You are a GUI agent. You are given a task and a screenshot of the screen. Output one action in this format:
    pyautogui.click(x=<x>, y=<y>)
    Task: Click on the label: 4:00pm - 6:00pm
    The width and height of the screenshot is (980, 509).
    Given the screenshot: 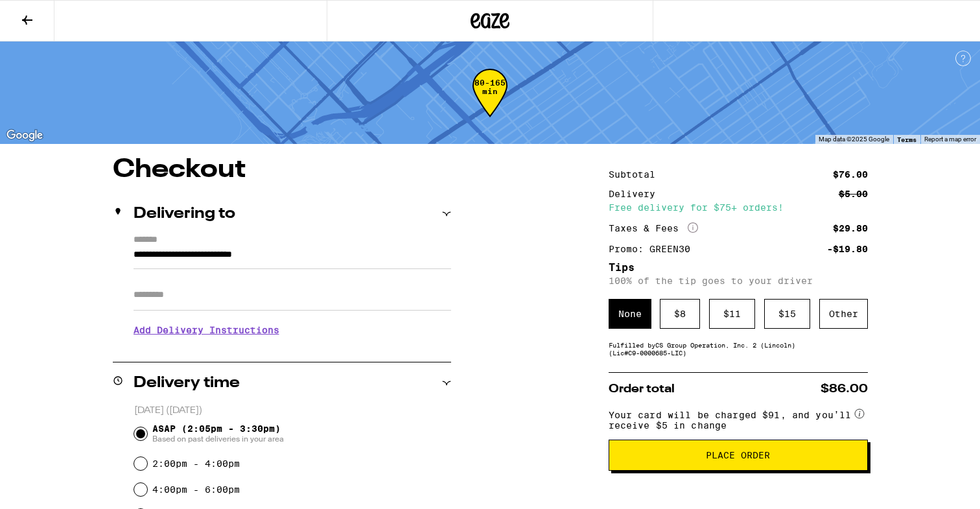 What is the action you would take?
    pyautogui.click(x=196, y=489)
    